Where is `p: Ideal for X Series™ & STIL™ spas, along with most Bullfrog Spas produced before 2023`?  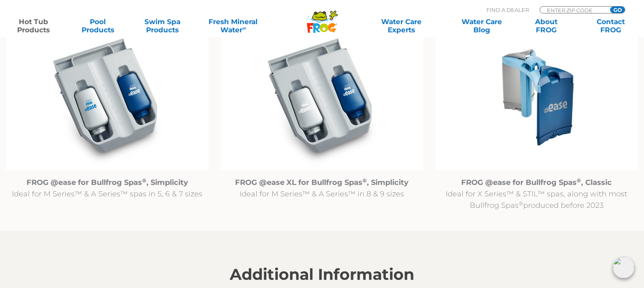 p: Ideal for X Series™ & STIL™ spas, along with most Bullfrog Spas produced before 2023 is located at coordinates (537, 194).